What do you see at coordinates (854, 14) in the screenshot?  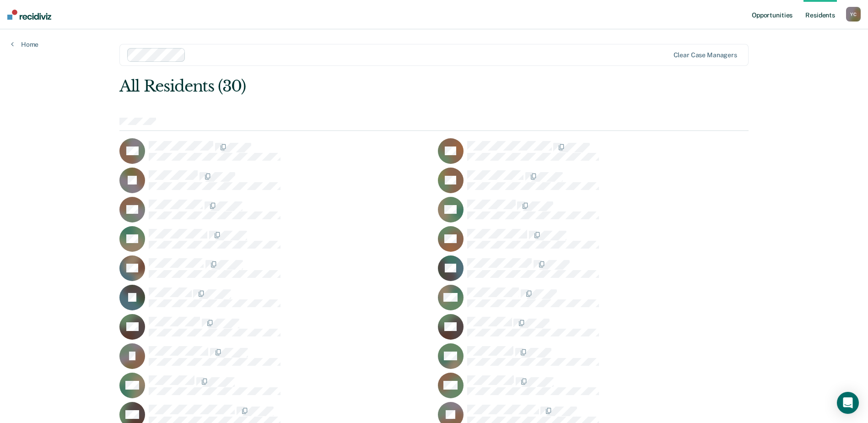 I see `button: YC` at bounding box center [854, 14].